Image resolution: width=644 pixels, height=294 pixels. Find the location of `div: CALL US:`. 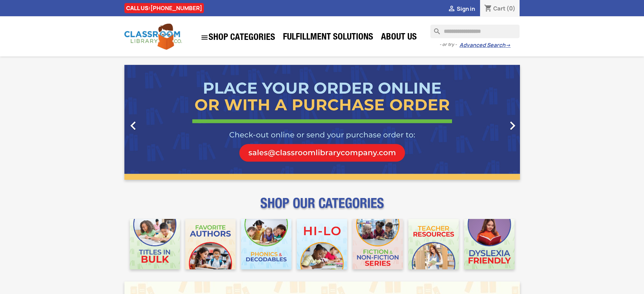

div: CALL US: is located at coordinates (164, 8).